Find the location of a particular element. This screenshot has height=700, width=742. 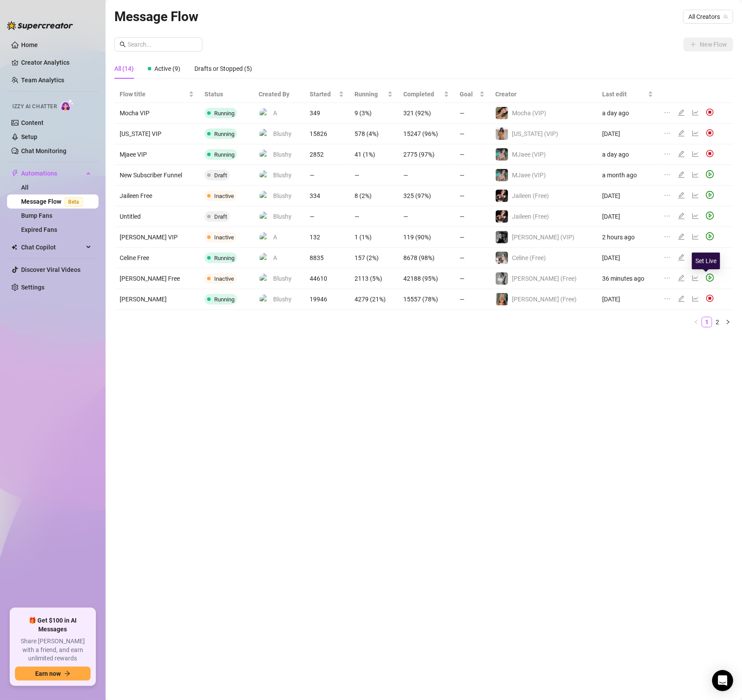

td: 578 (4%) is located at coordinates (374, 134).